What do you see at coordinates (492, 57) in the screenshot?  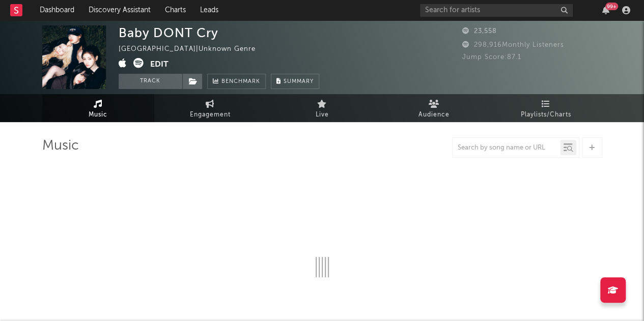 I see `span: Jump Score: 87.1` at bounding box center [492, 57].